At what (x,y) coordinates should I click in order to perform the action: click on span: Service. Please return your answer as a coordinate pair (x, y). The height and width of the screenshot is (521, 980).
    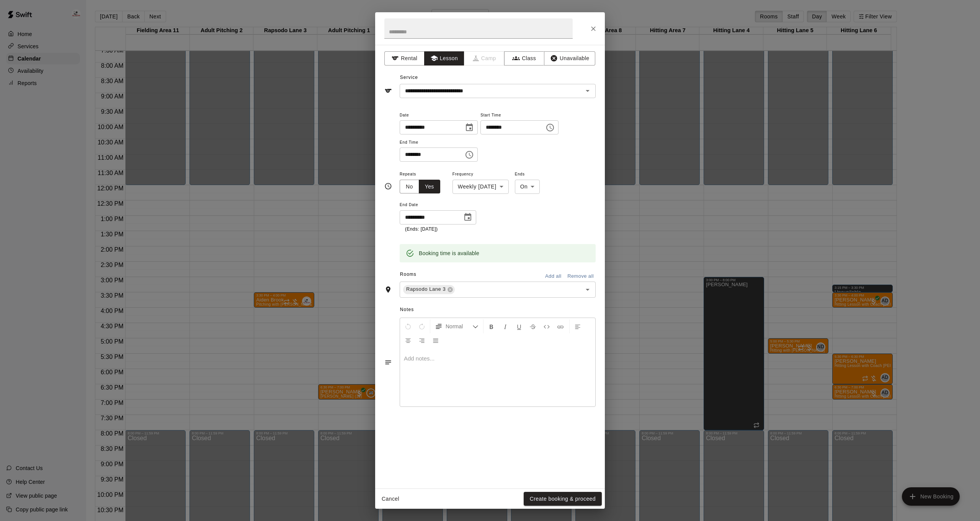
    Looking at the image, I should click on (409, 78).